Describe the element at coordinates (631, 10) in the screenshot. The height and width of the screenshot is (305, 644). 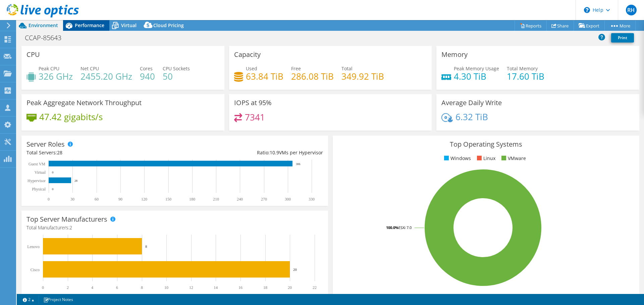
I see `span: RH` at that location.